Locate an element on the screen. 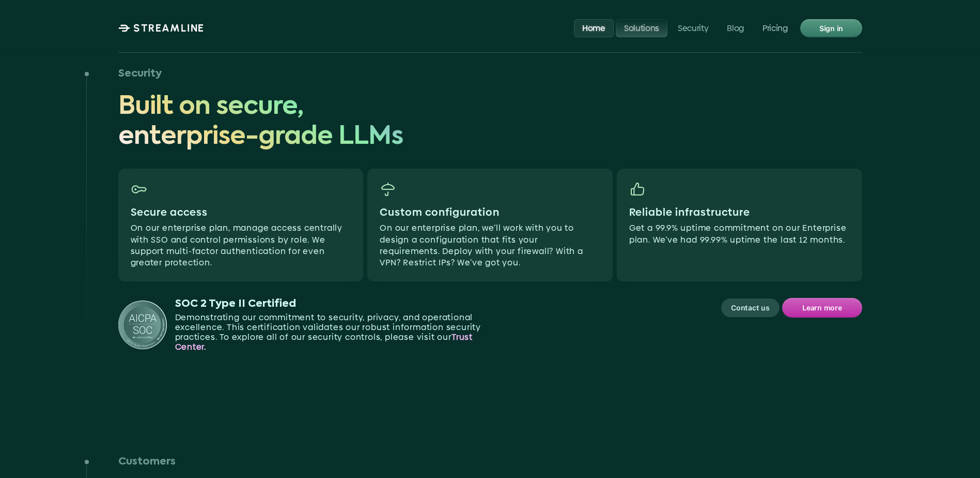 This screenshot has width=980, height=478. p: Contact us is located at coordinates (750, 307).